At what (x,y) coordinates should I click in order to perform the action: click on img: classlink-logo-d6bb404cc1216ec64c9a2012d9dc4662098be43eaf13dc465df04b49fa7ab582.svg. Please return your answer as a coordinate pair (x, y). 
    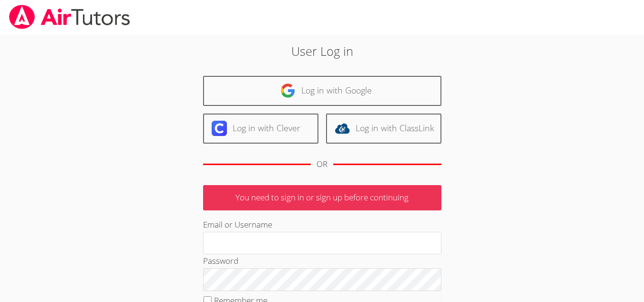
    Looking at the image, I should click on (342, 128).